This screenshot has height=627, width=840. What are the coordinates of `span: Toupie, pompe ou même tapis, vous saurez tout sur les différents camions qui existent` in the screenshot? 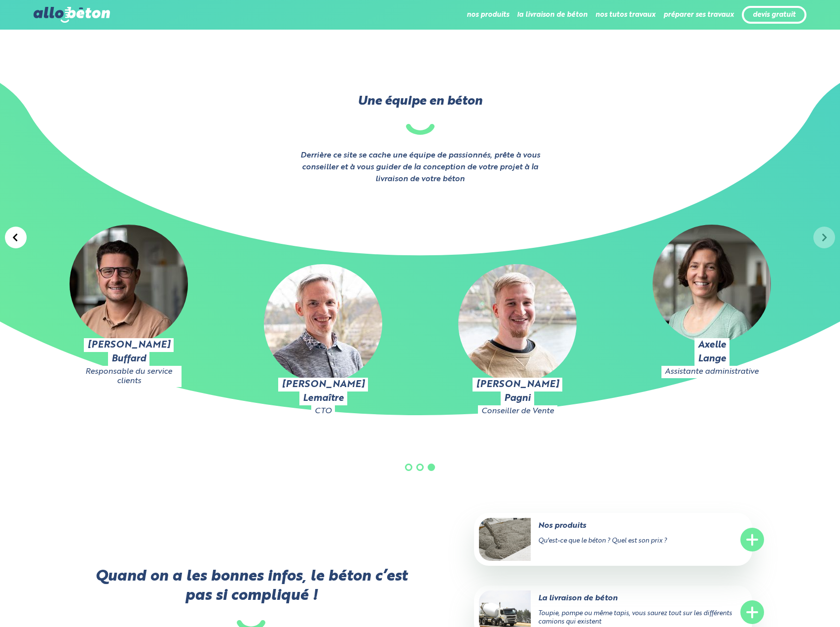 It's located at (636, 617).